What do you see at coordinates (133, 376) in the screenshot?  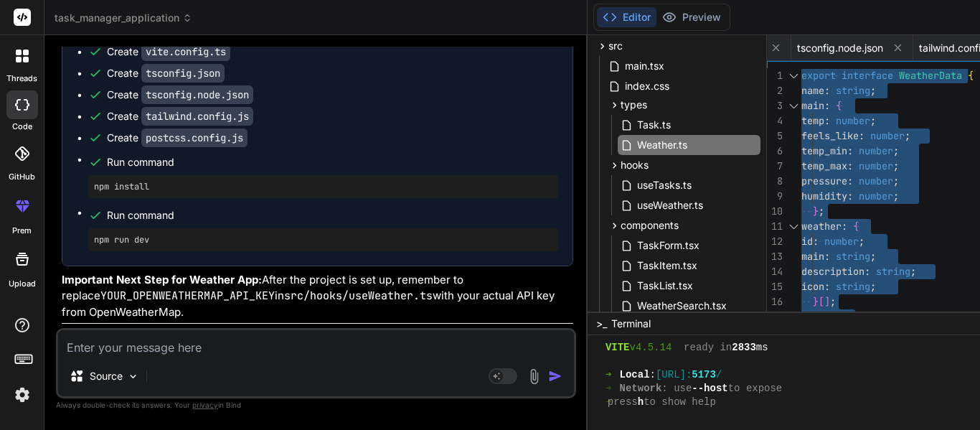 I see `img: Pick Models` at bounding box center [133, 376].